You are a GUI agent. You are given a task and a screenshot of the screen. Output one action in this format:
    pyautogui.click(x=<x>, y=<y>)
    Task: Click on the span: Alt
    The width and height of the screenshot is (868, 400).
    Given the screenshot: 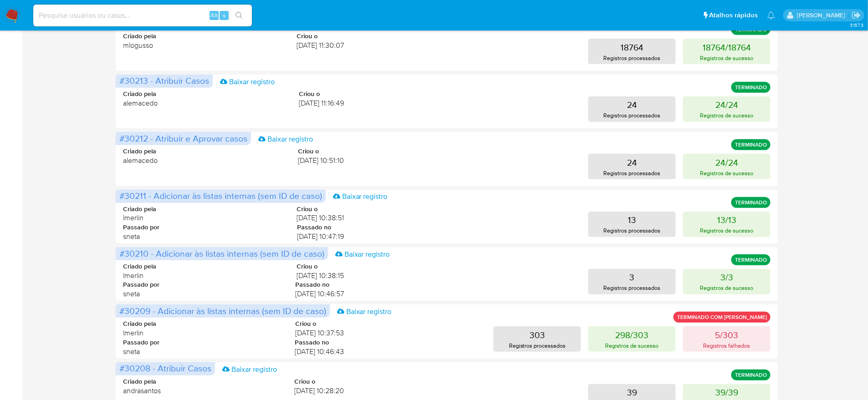 What is the action you would take?
    pyautogui.click(x=214, y=15)
    